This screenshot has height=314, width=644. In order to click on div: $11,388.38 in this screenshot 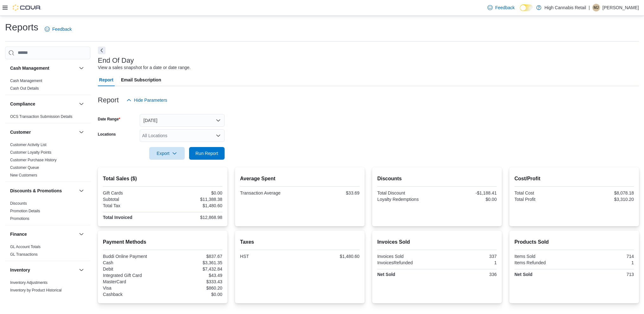, I will do `click(193, 200)`.